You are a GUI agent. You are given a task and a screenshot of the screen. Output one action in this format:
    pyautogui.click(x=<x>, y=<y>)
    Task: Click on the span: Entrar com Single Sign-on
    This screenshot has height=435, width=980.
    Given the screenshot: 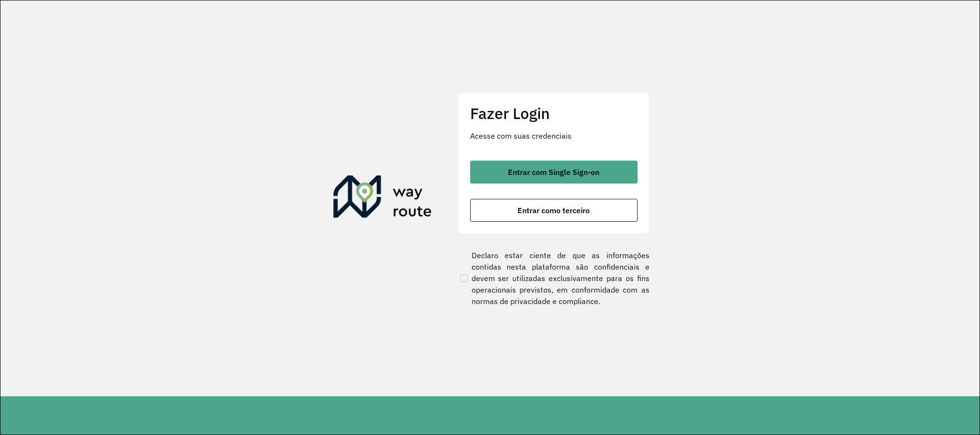 What is the action you would take?
    pyautogui.click(x=553, y=172)
    